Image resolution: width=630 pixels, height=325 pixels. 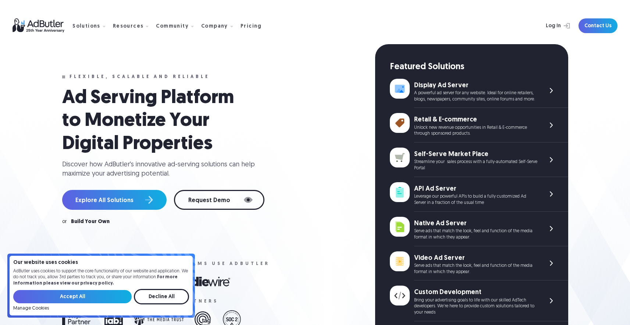 I want to click on a: Request Demo, so click(x=219, y=200).